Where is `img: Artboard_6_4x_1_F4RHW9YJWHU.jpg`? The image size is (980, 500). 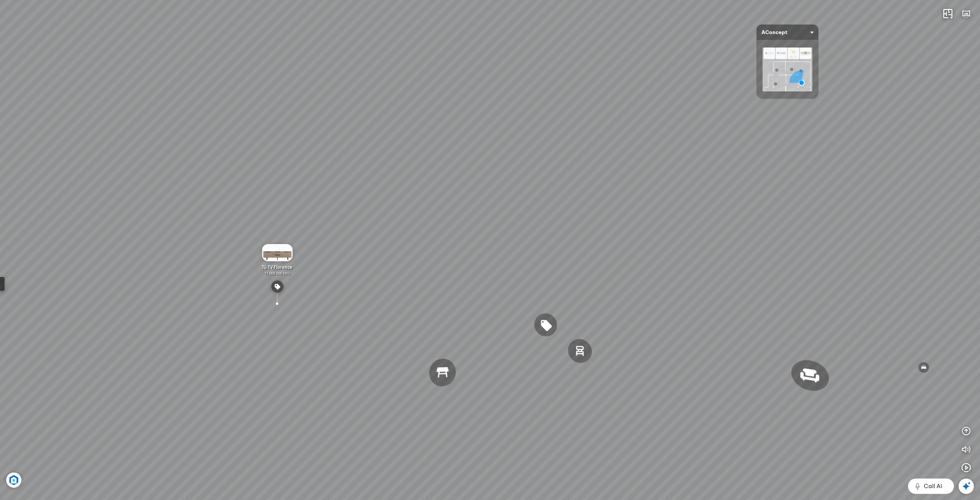 img: Artboard_6_4x_1_F4RHW9YJWHU.jpg is located at coordinates (14, 480).